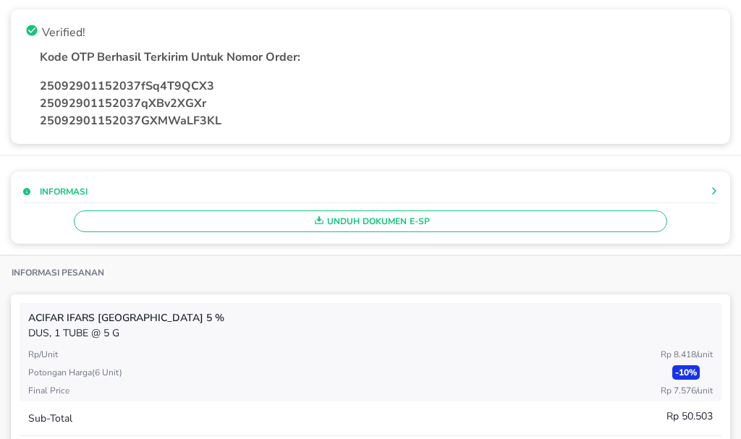 This screenshot has height=439, width=741. Describe the element at coordinates (690, 416) in the screenshot. I see `p: Rp 50.503` at that location.